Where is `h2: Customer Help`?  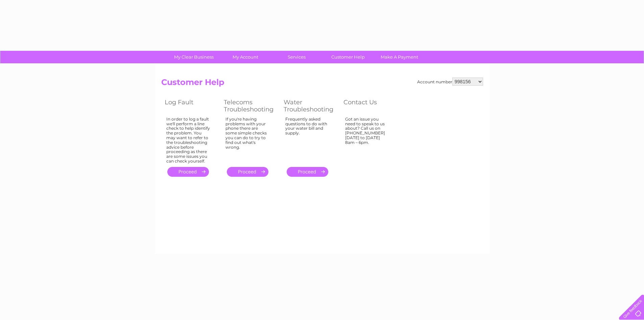
h2: Customer Help is located at coordinates (322, 84).